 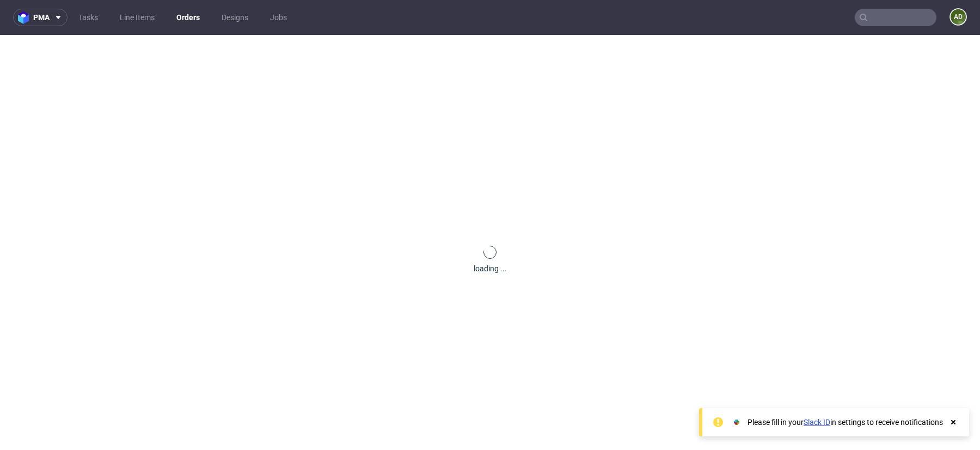 What do you see at coordinates (42, 17) in the screenshot?
I see `span: pma` at bounding box center [42, 17].